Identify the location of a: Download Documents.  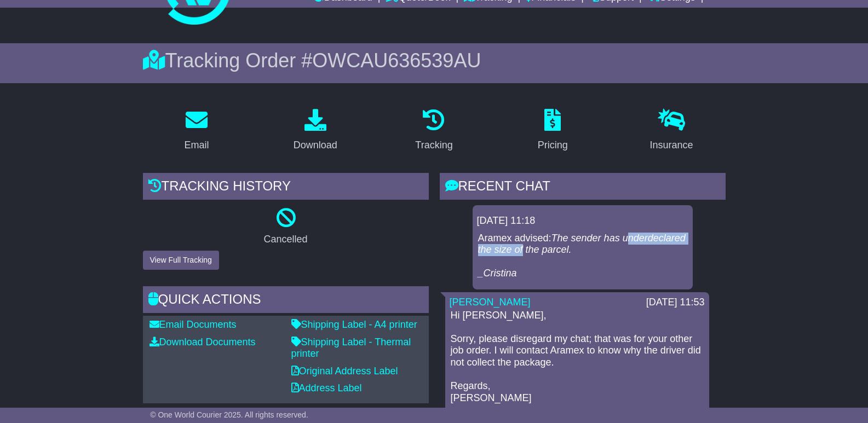
(203, 342).